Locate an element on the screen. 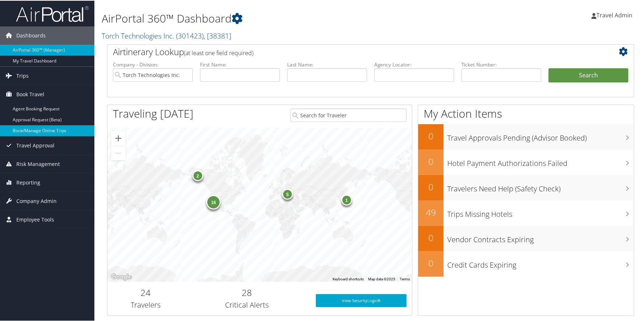 The height and width of the screenshot is (321, 644). a: 0Credit Cards Expiring is located at coordinates (526, 263).